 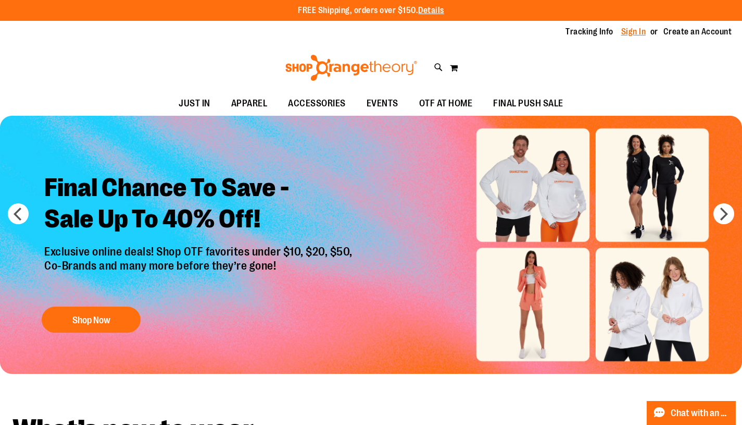 What do you see at coordinates (317, 103) in the screenshot?
I see `span: ACCESSORIES` at bounding box center [317, 103].